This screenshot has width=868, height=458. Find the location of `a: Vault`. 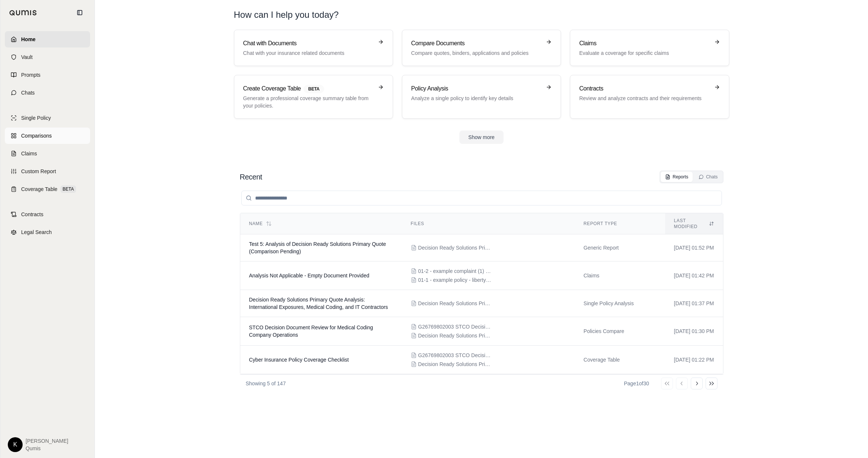

a: Vault is located at coordinates (47, 57).